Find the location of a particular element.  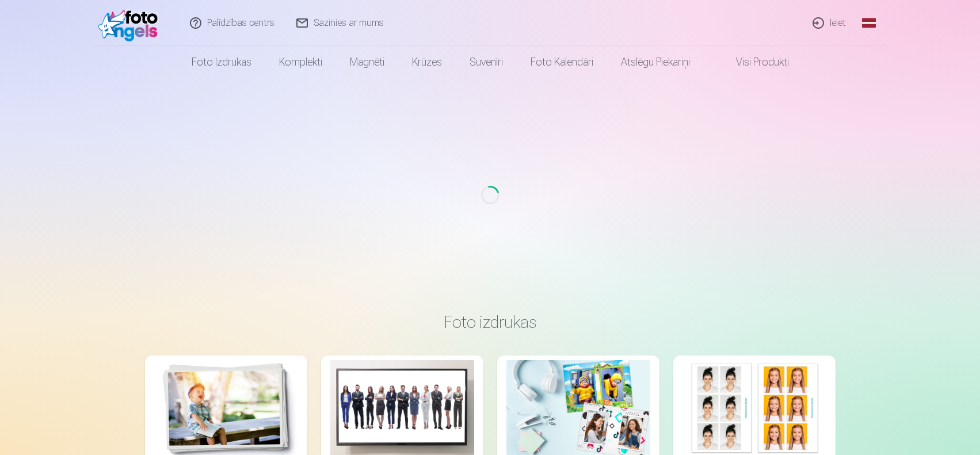

a: Foto izdrukas is located at coordinates (222, 62).